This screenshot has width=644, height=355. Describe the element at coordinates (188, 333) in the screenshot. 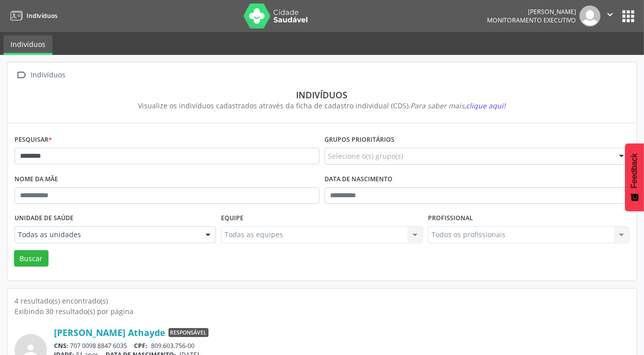

I see `span: Responsável` at that location.